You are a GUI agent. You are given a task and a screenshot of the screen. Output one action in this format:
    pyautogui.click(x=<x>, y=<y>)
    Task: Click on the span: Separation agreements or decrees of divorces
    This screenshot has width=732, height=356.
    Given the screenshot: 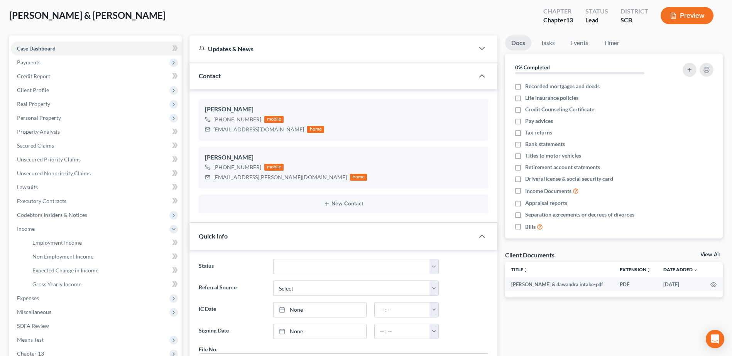 What is the action you would take?
    pyautogui.click(x=579, y=215)
    